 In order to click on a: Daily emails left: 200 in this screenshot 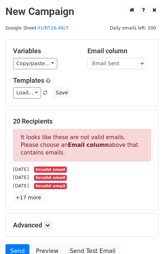, I will do `click(133, 28)`.